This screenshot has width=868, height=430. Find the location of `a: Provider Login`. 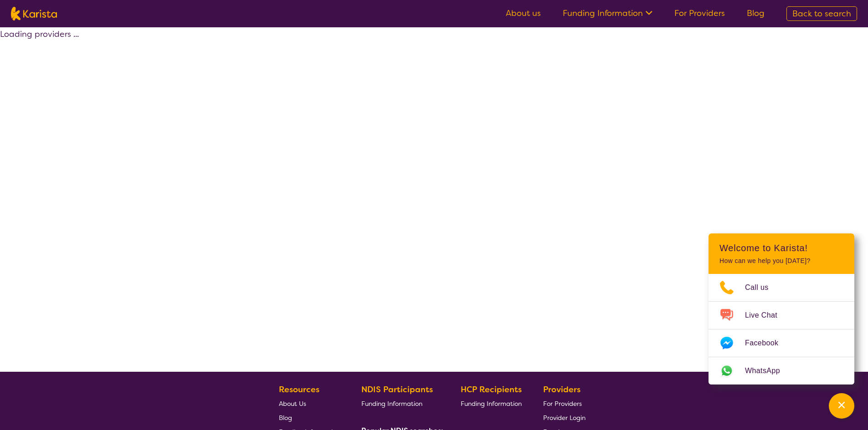

a: Provider Login is located at coordinates (564, 418).